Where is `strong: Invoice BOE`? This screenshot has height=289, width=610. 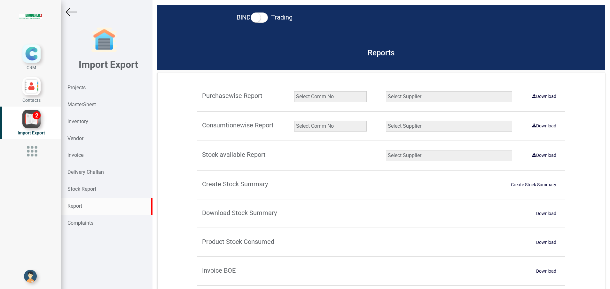 strong: Invoice BOE is located at coordinates (219, 270).